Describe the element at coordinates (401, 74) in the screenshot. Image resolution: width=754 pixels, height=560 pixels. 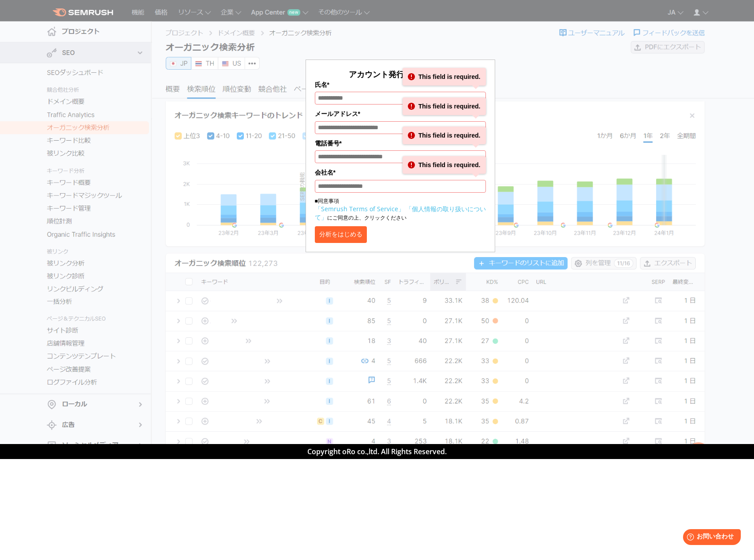
I see `span: アカウント発行して分析する` at that location.